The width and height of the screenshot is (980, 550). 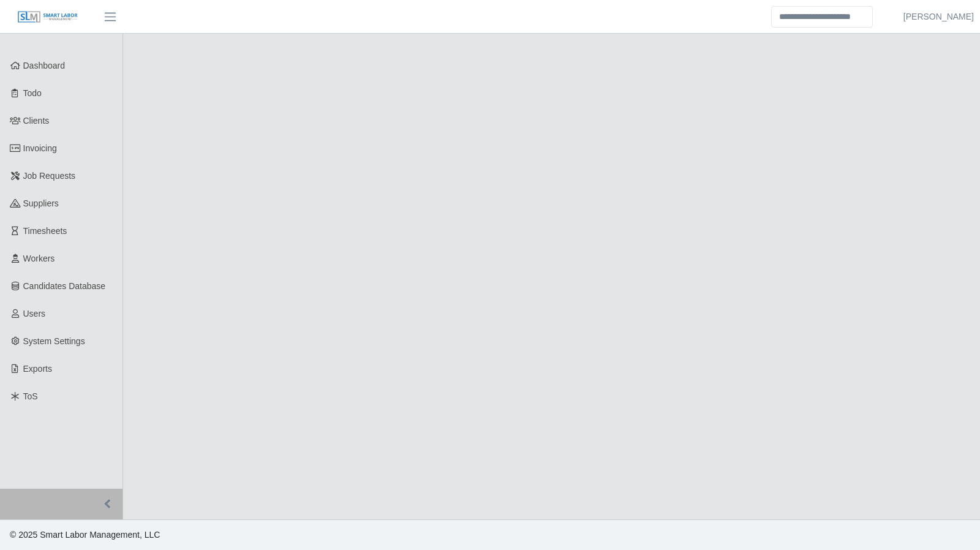 What do you see at coordinates (53, 341) in the screenshot?
I see `span: System Settings` at bounding box center [53, 341].